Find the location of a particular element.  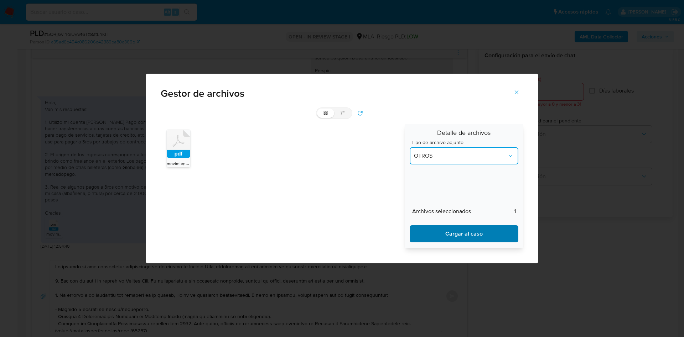

span: Archivos seleccionados is located at coordinates (441, 212).